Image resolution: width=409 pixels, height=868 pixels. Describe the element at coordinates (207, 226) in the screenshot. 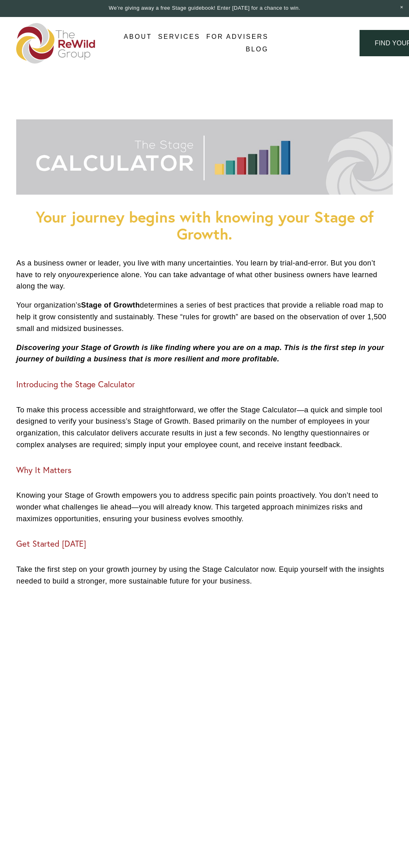

I see `strong: Your journey begins with knowing your Stage of Growth.` at that location.